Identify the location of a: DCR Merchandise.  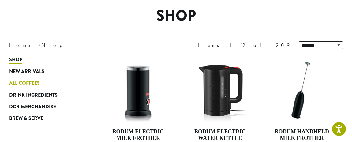
(44, 107).